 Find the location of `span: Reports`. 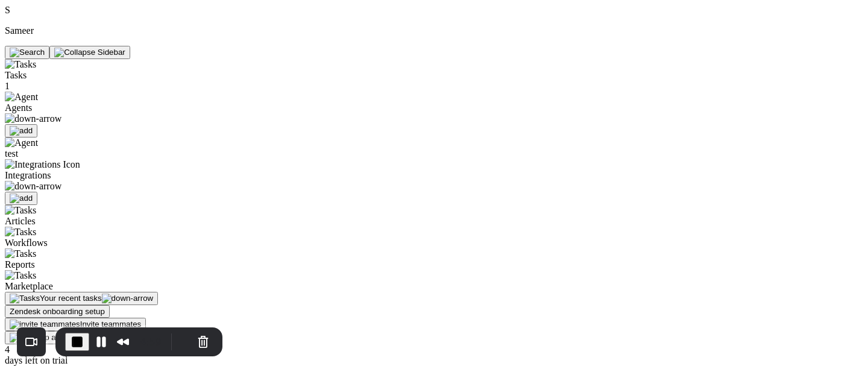

span: Reports is located at coordinates (20, 264).